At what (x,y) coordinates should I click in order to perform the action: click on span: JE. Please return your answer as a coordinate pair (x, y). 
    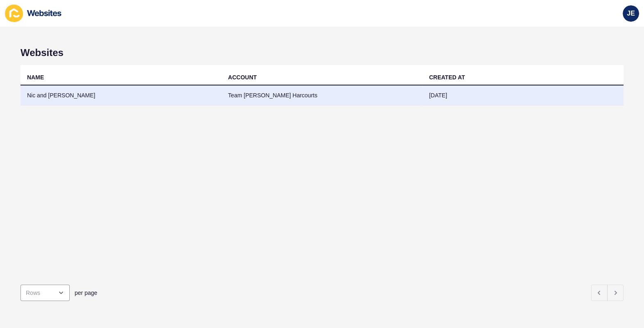
    Looking at the image, I should click on (630, 14).